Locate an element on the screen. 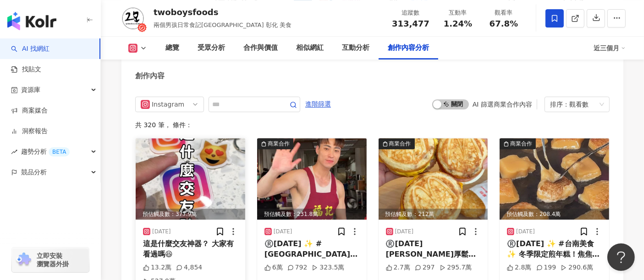 The height and width of the screenshot is (280, 644). div: 290.6萬 is located at coordinates (576, 268).